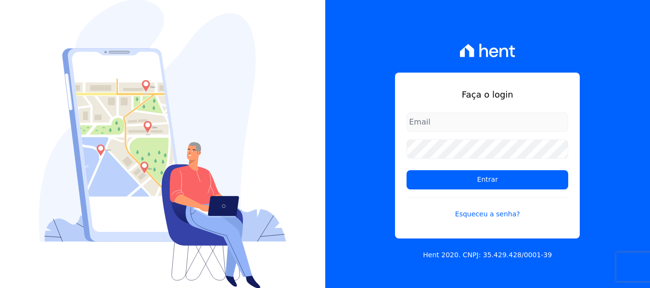  Describe the element at coordinates (487, 94) in the screenshot. I see `h1: Faça o login` at that location.